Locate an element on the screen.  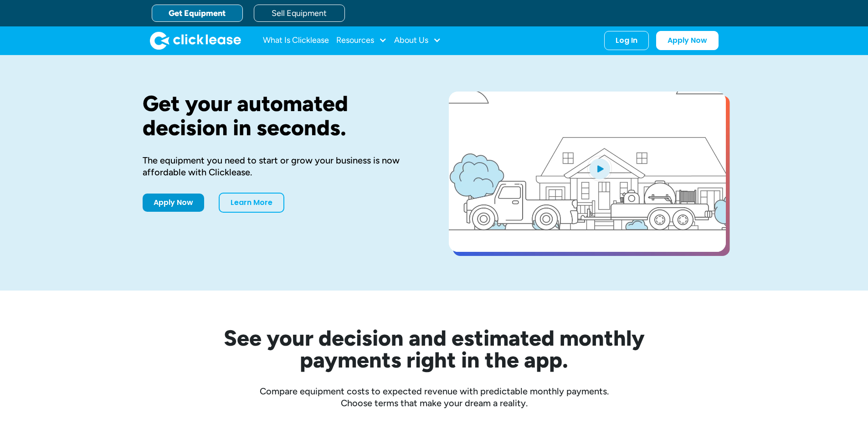
img: Clicklease logo is located at coordinates (195, 40).